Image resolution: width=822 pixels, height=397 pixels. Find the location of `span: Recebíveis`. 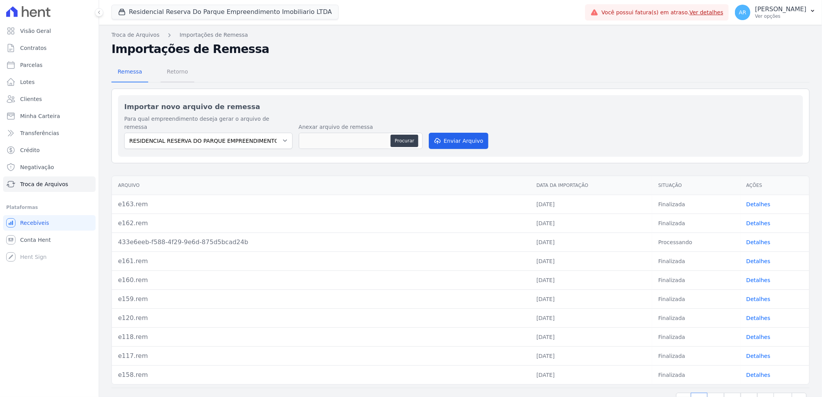

span: Recebíveis is located at coordinates (34, 223).